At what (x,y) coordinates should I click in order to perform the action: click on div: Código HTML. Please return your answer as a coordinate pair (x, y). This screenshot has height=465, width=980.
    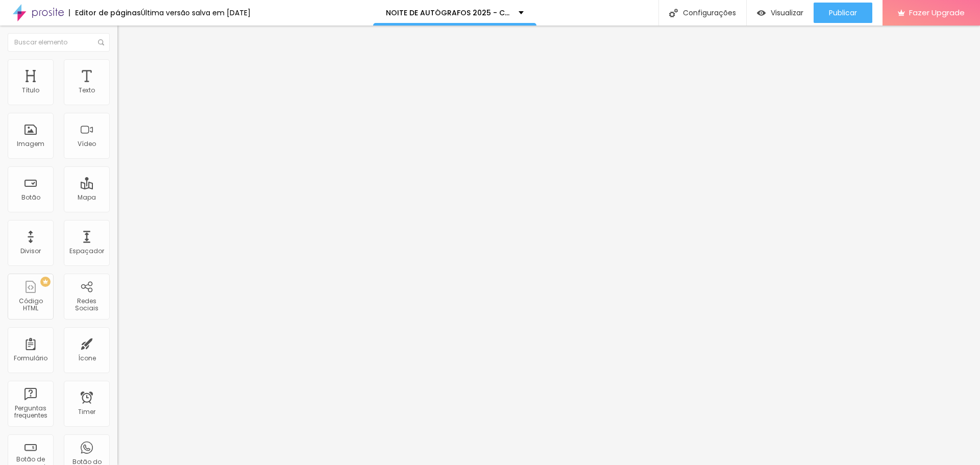
    Looking at the image, I should click on (30, 305).